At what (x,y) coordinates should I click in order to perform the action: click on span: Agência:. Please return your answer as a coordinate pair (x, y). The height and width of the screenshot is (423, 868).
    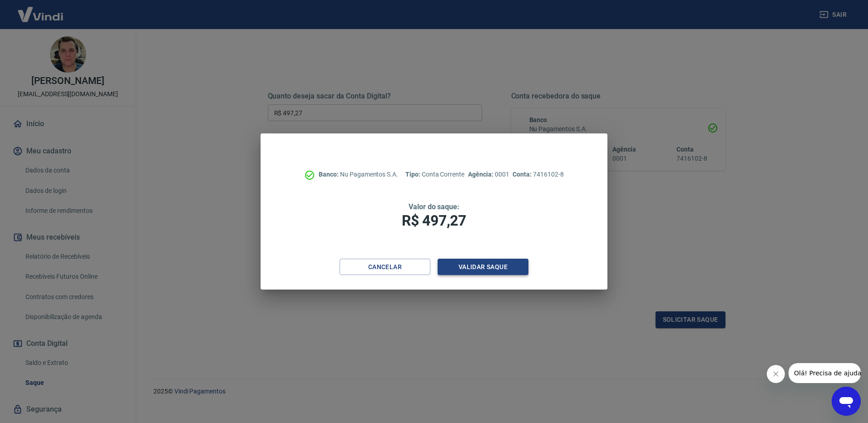
    Looking at the image, I should click on (482, 174).